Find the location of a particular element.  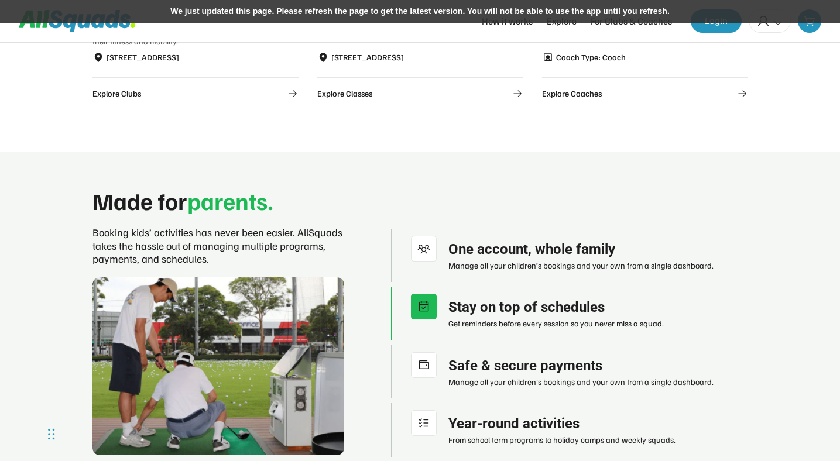

div: Stay on top of schedules is located at coordinates (589, 307).